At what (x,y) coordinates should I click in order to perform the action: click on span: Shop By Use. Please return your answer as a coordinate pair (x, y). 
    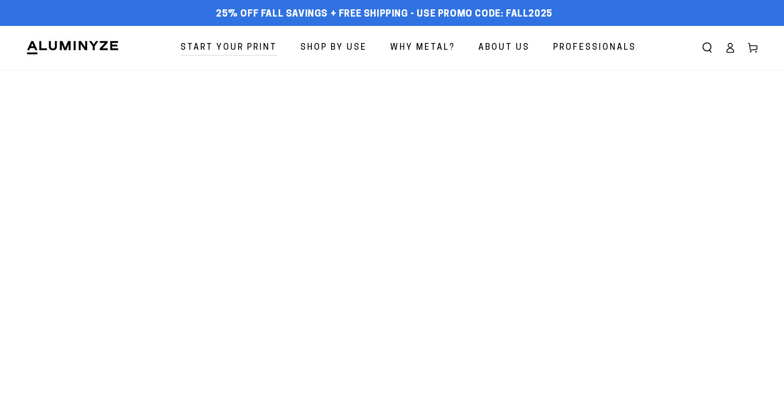
    Looking at the image, I should click on (334, 48).